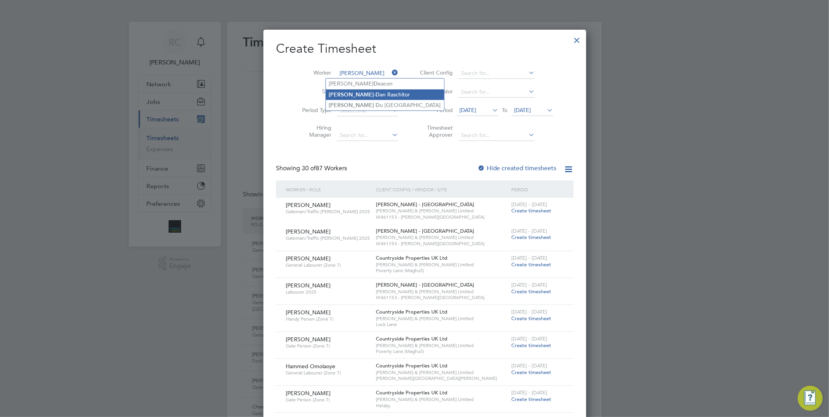  I want to click on span: Helsby, so click(441, 405).